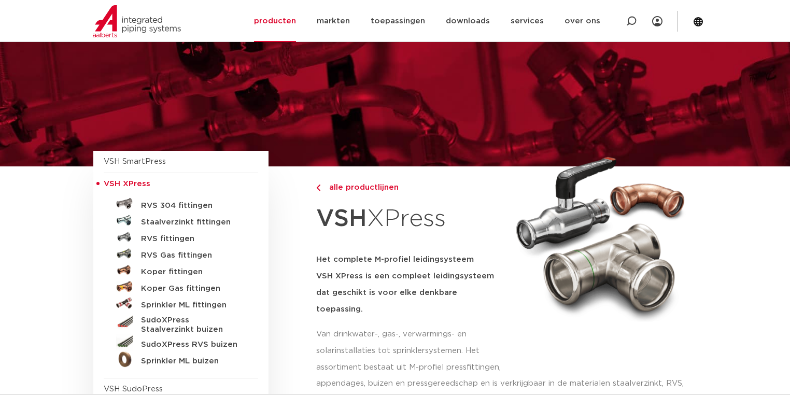 The image size is (790, 395). What do you see at coordinates (192, 305) in the screenshot?
I see `h5: Sprinkler ML fittingen` at bounding box center [192, 305].